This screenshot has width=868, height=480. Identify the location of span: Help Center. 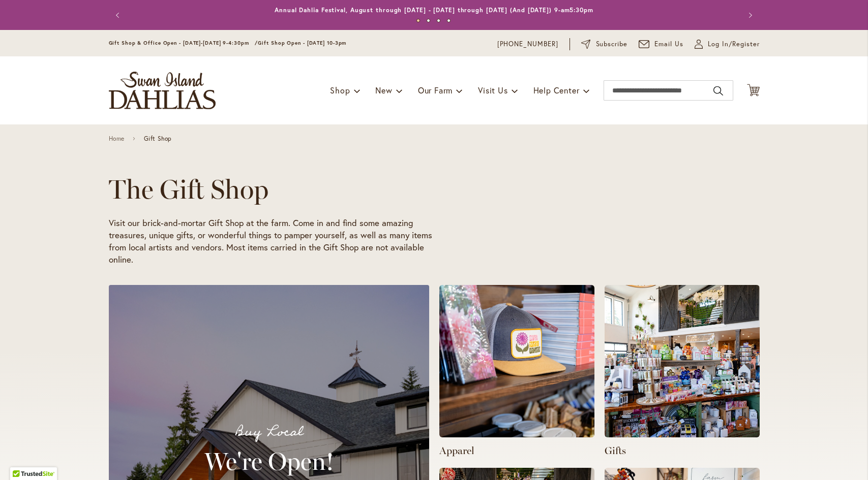
(556, 90).